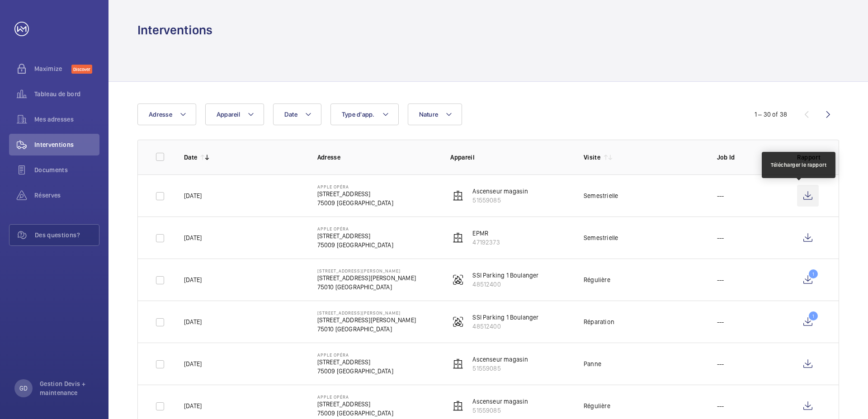 The height and width of the screenshot is (419, 868). I want to click on p: Job Id, so click(750, 157).